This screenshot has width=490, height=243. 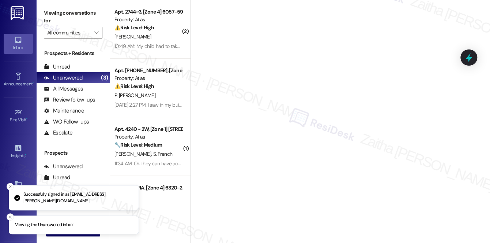 What do you see at coordinates (58, 132) in the screenshot?
I see `div: Escalate` at bounding box center [58, 132].